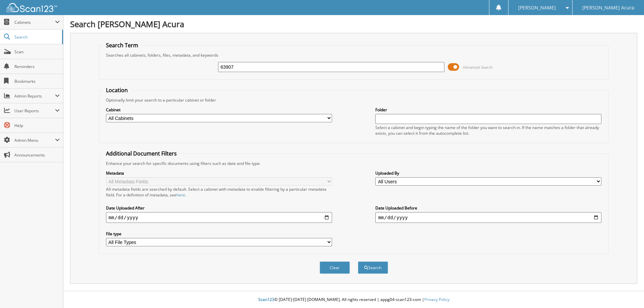 This screenshot has height=308, width=644. I want to click on span: Help, so click(37, 125).